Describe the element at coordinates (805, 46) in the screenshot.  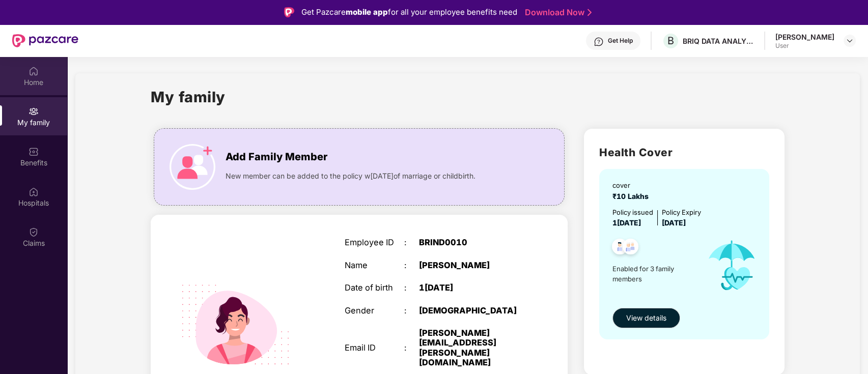
I see `div: User` at that location.